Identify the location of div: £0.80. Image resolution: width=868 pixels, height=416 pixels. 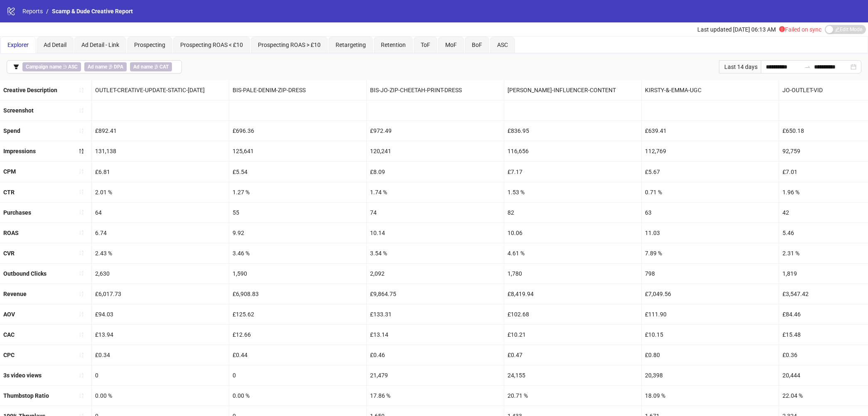
(710, 355).